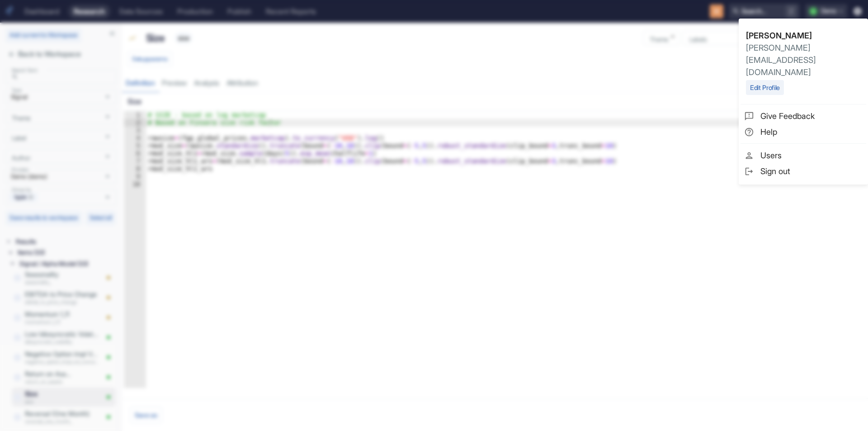 Image resolution: width=868 pixels, height=431 pixels. Describe the element at coordinates (812, 116) in the screenshot. I see `span: Give Feedback` at that location.